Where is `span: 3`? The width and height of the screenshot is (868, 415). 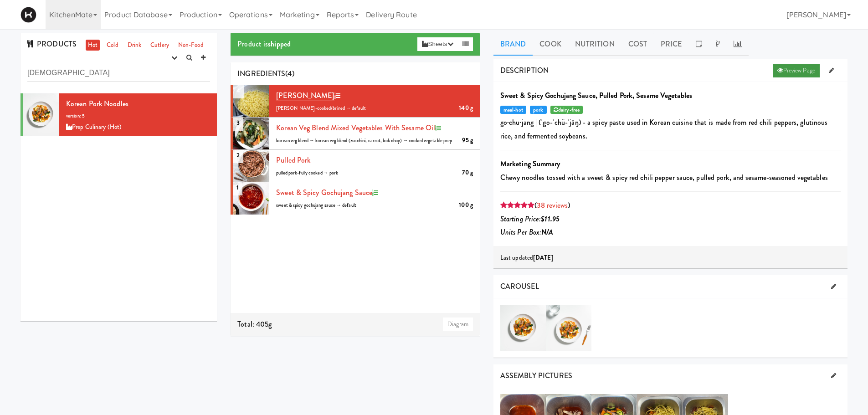 span: 3 is located at coordinates (238, 123).